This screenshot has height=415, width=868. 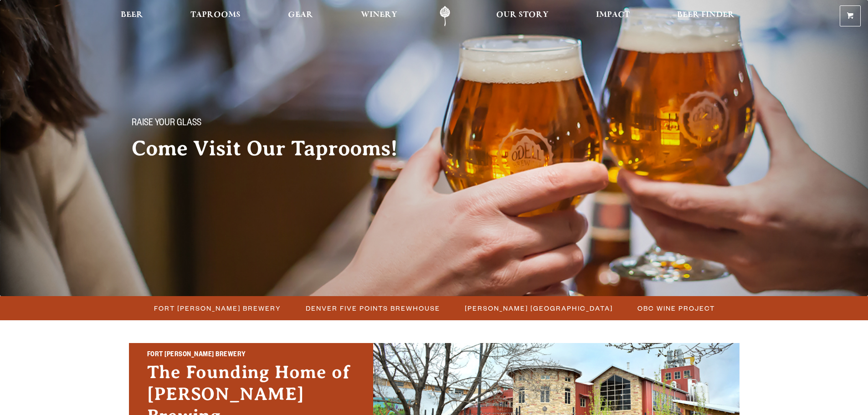 What do you see at coordinates (300, 16) in the screenshot?
I see `a: Gear` at bounding box center [300, 16].